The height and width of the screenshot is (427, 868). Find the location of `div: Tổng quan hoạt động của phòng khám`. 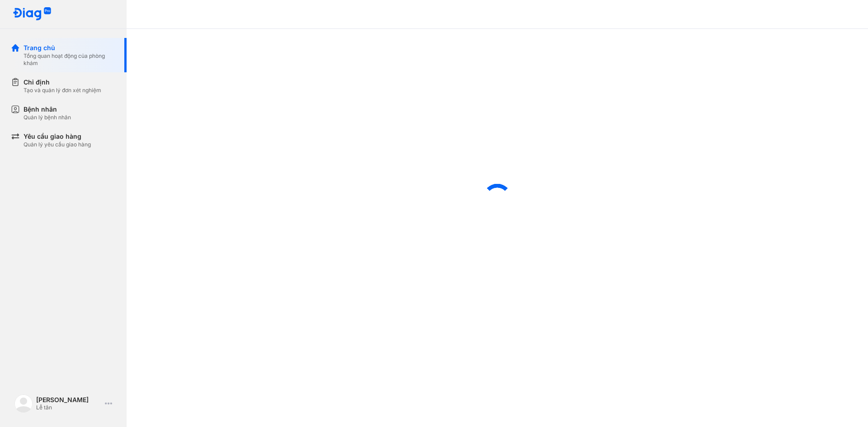

div: Tổng quan hoạt động của phòng khám is located at coordinates (70, 60).